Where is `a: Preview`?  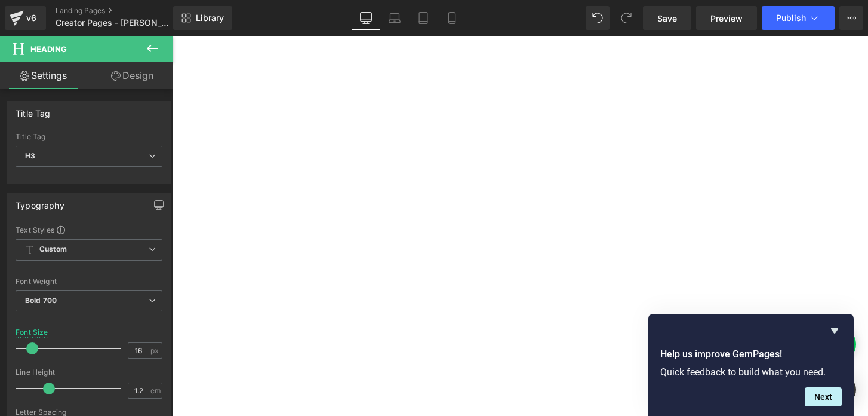 a: Preview is located at coordinates (726, 18).